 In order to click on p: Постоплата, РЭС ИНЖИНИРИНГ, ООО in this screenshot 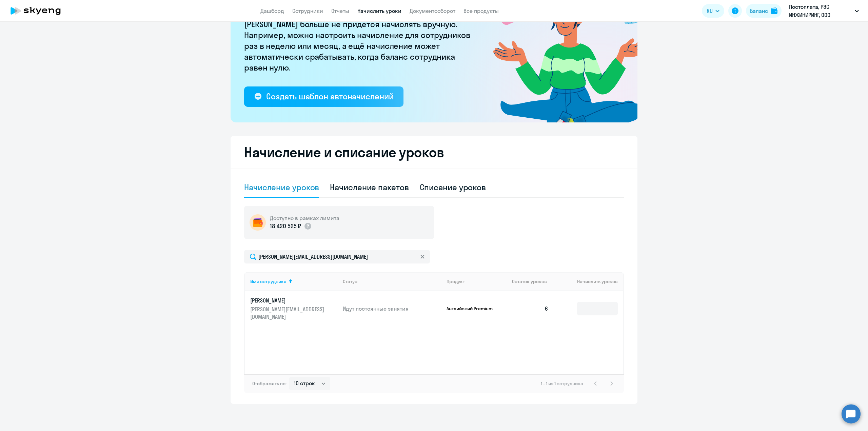, I will do `click(821, 11)`.